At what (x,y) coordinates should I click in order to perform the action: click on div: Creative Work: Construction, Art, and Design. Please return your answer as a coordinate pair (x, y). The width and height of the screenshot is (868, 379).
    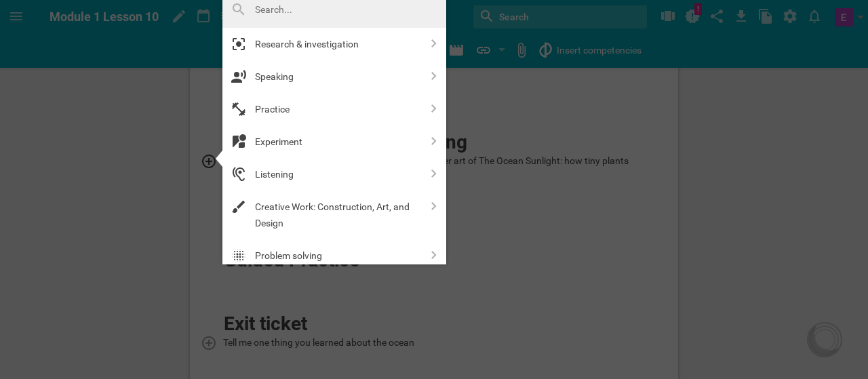
    Looking at the image, I should click on (338, 215).